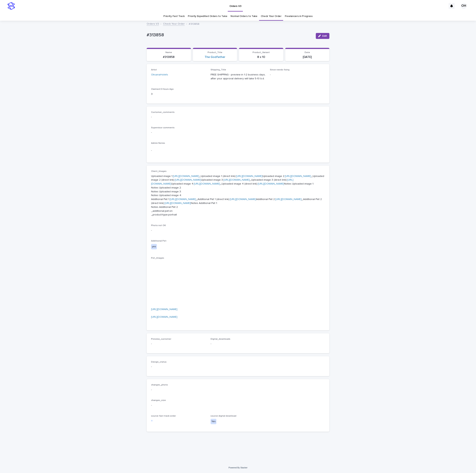 The height and width of the screenshot is (473, 476). What do you see at coordinates (160, 385) in the screenshot?
I see `span: changes_photo` at bounding box center [160, 385].